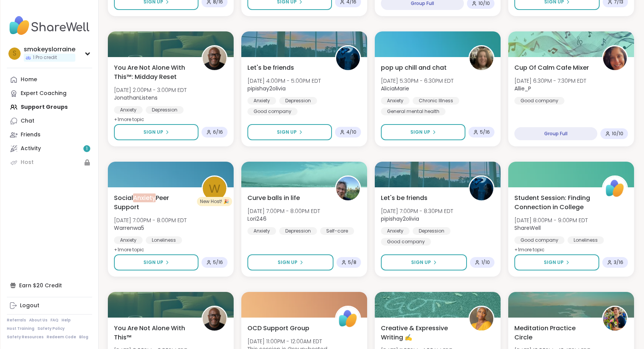  Describe the element at coordinates (38, 320) in the screenshot. I see `a: About Us` at that location.